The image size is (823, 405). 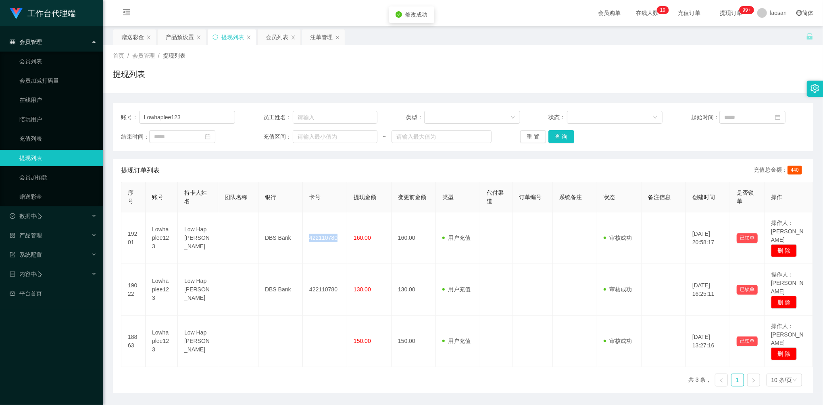 What do you see at coordinates (233, 37) in the screenshot?
I see `div: 提现列表` at bounding box center [233, 37].